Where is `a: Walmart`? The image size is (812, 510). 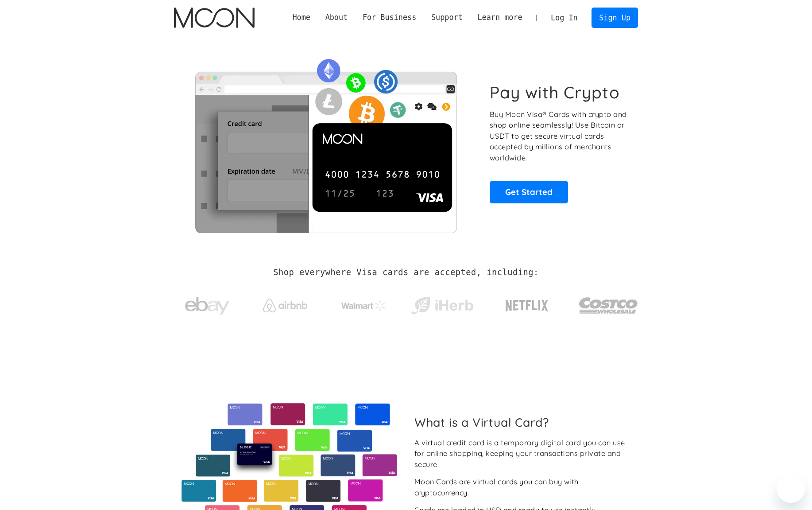
a: Walmart is located at coordinates (364, 304).